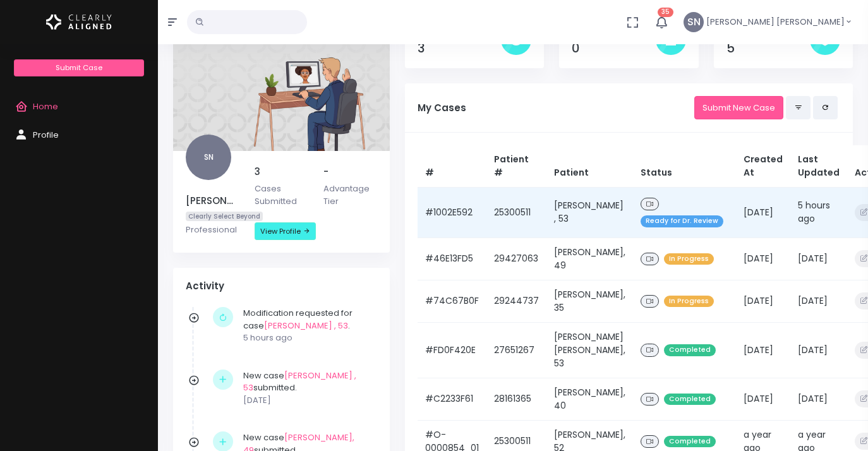  I want to click on p: Professional, so click(213, 230).